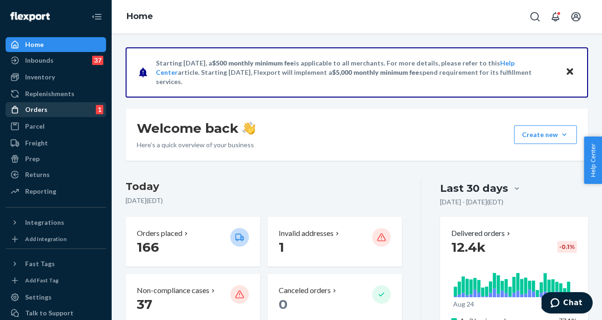 Image resolution: width=602 pixels, height=320 pixels. Describe the element at coordinates (305, 291) in the screenshot. I see `p: Canceled orders` at that location.